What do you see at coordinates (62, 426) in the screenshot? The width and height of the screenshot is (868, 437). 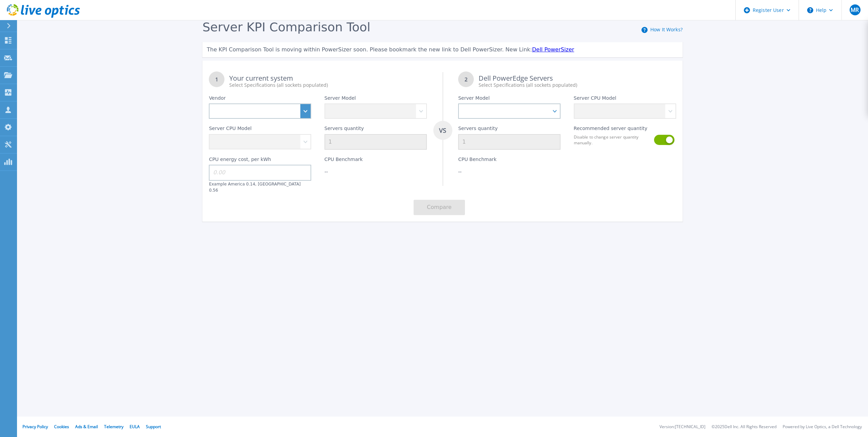 I see `a: Cookies` at bounding box center [62, 426].